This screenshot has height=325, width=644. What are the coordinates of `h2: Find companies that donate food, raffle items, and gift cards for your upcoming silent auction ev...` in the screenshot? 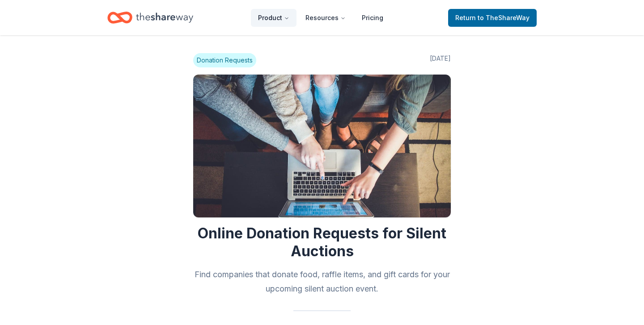 It's located at (322, 282).